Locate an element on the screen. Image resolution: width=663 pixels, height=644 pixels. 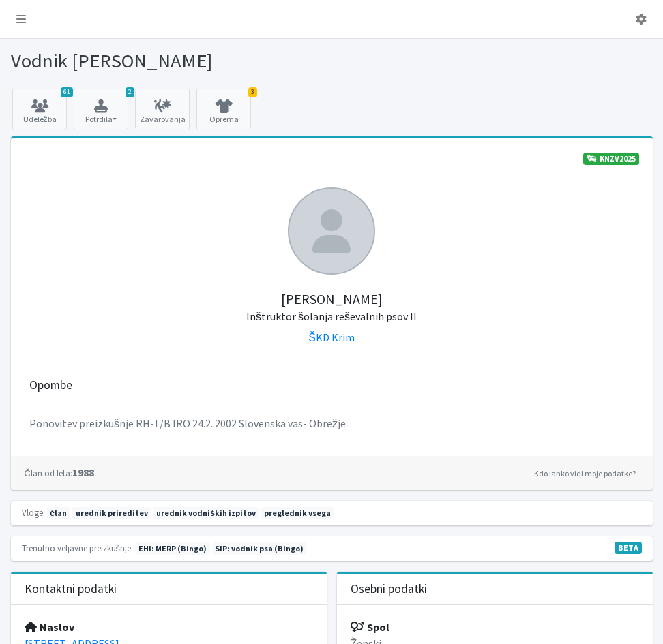
span: 61 is located at coordinates (67, 92).